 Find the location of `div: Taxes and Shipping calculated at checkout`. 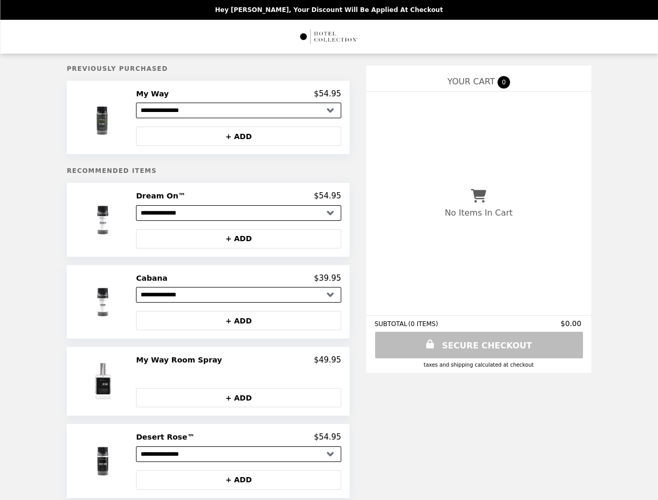

div: Taxes and Shipping calculated at checkout is located at coordinates (479, 365).